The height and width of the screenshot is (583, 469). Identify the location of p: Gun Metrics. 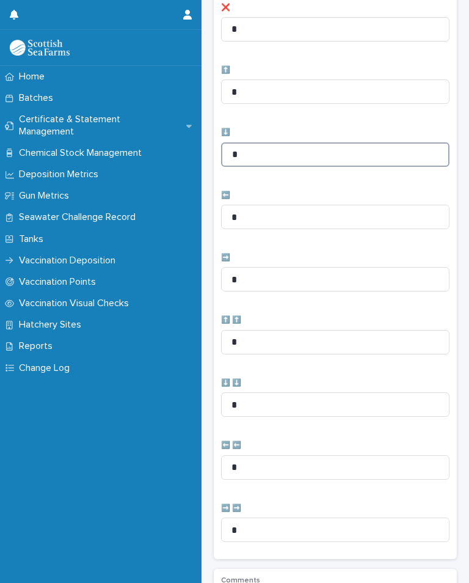
(46, 196).